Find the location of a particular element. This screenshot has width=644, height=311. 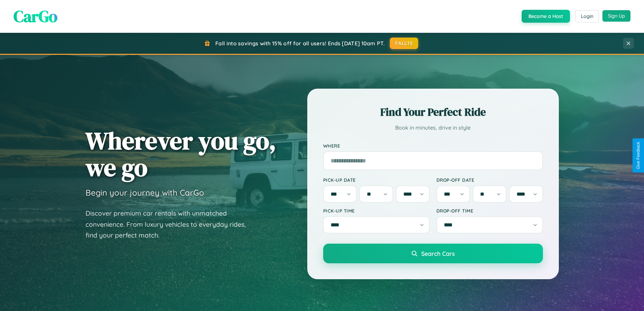

label: Drop-off Date is located at coordinates (490, 180).